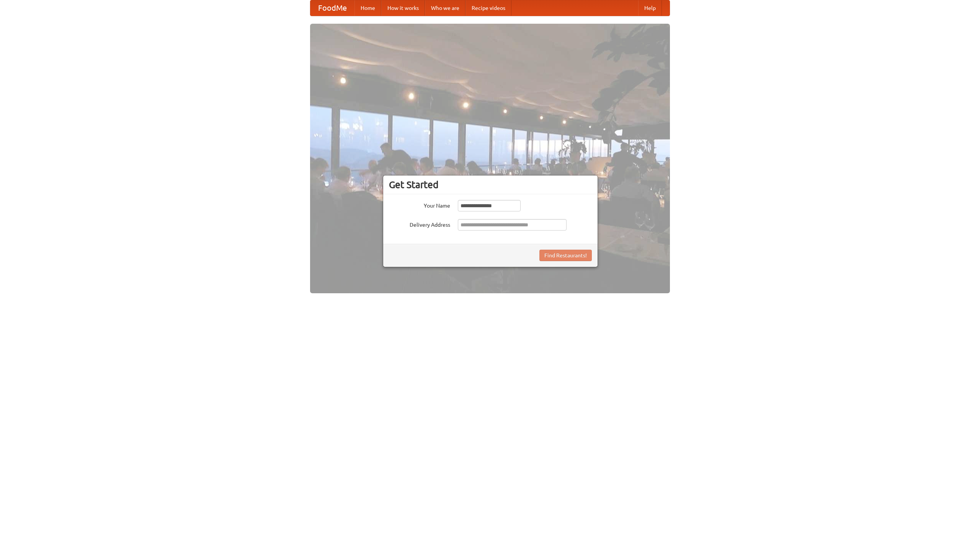 The width and height of the screenshot is (980, 541). What do you see at coordinates (419, 224) in the screenshot?
I see `label: Delivery Address` at bounding box center [419, 224].